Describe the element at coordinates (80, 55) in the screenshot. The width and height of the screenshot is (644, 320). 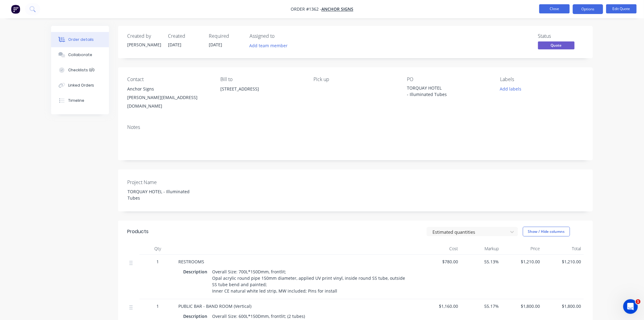
I see `div: Collaborate` at that location.